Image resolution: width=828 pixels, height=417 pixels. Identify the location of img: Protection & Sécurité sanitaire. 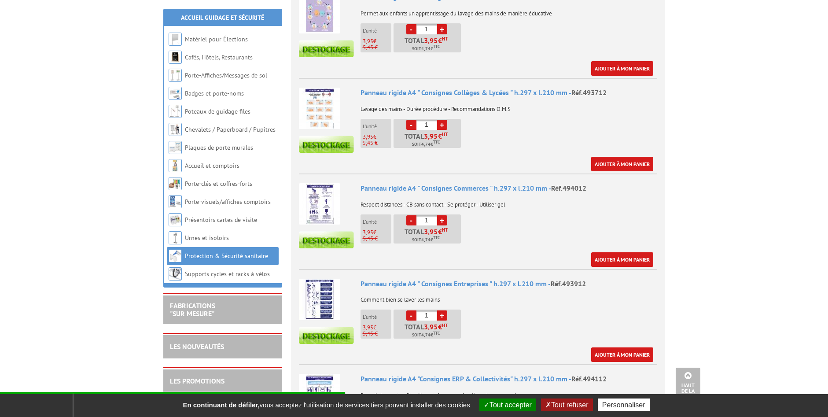
(175, 256).